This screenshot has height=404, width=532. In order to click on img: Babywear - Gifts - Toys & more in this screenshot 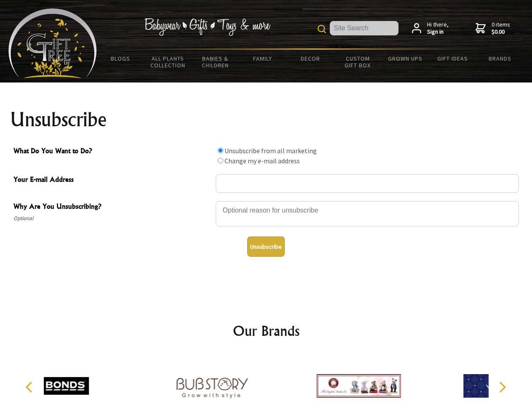, I will do `click(207, 27)`.